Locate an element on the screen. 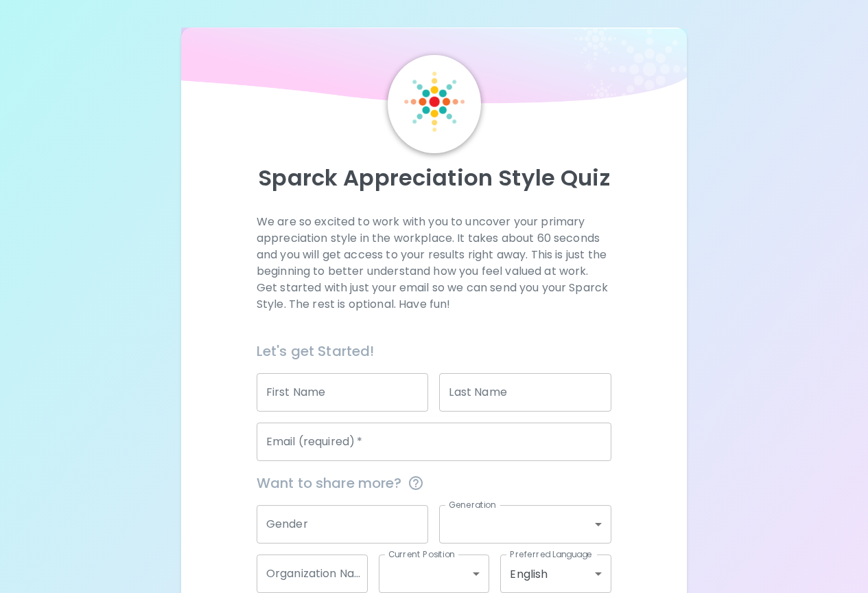  label: Generation is located at coordinates (472, 504).